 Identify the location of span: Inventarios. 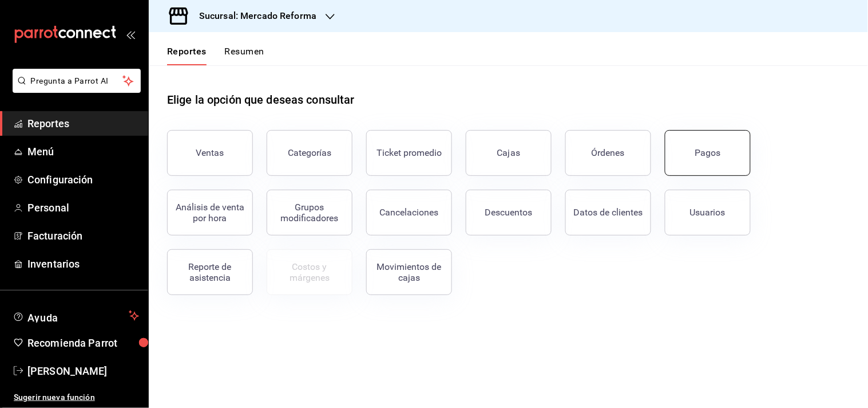
(83, 263).